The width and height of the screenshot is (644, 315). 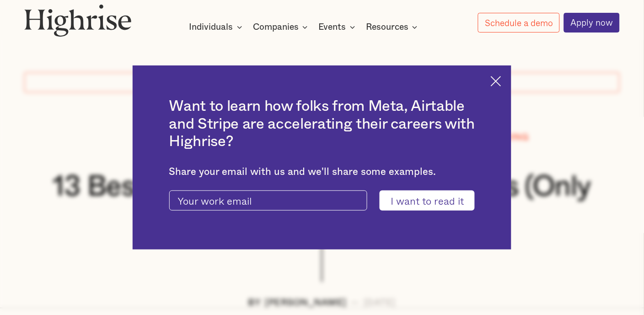 I want to click on a: Apply now, so click(x=592, y=23).